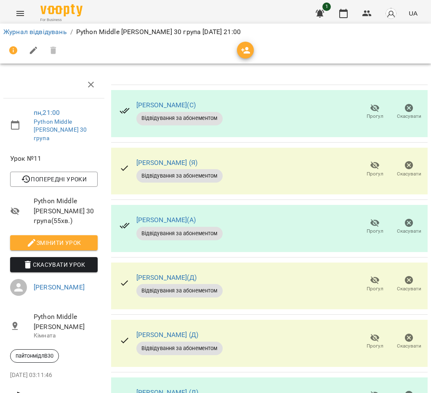  Describe the element at coordinates (54, 159) in the screenshot. I see `span: Урок №11` at that location.